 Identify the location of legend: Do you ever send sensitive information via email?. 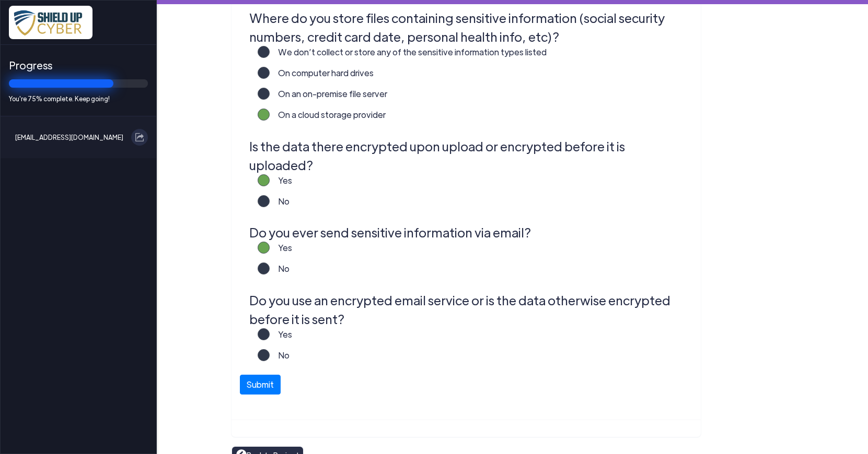
(468, 232).